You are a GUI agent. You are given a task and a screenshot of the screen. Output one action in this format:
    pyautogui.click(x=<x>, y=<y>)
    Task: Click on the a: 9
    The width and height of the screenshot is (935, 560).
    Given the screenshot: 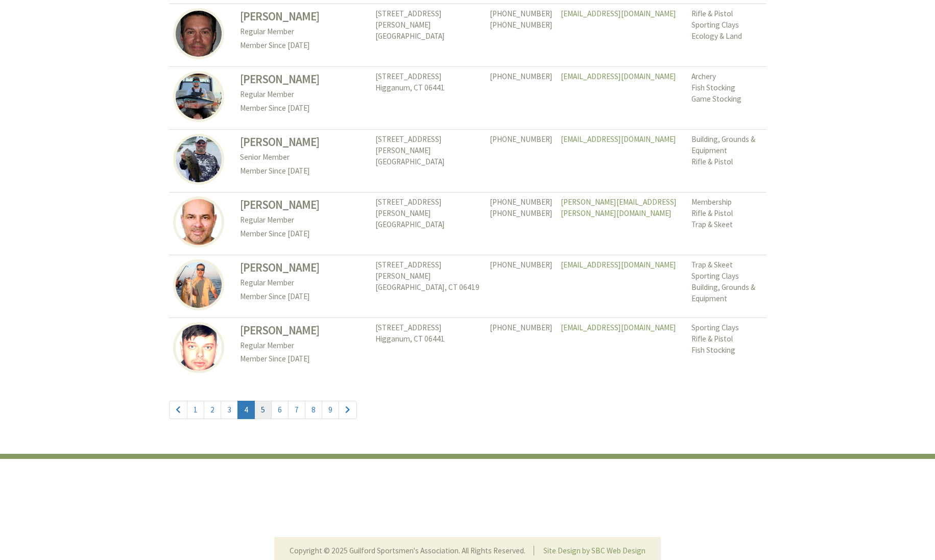 What is the action you would take?
    pyautogui.click(x=331, y=410)
    